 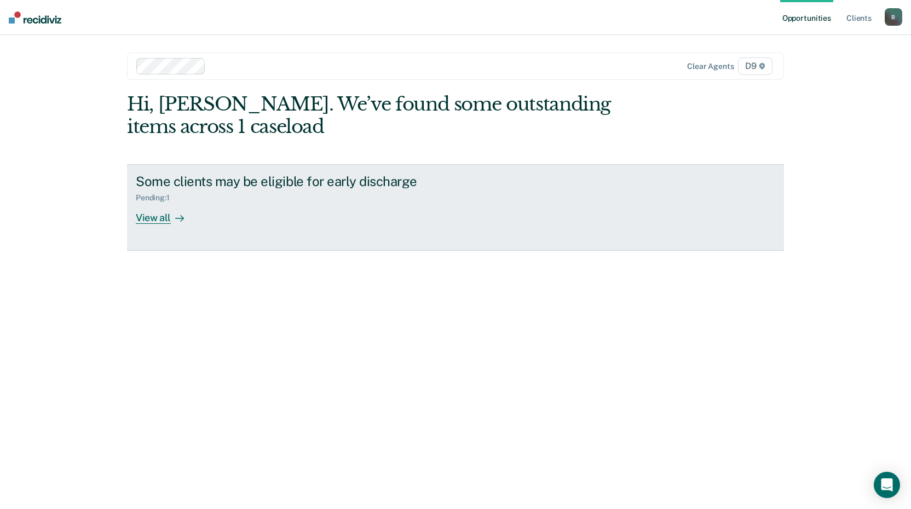 I want to click on div: Pending : 1, so click(x=157, y=198).